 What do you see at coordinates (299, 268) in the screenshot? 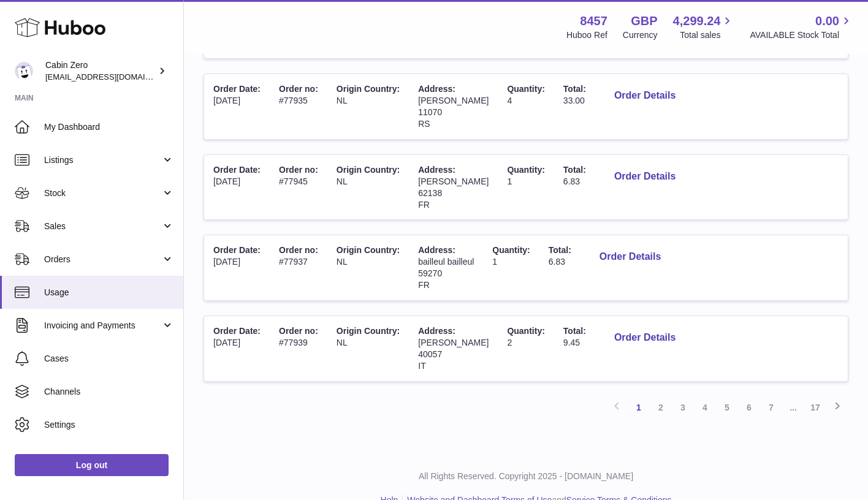
I see `td: #77937` at bounding box center [299, 268].